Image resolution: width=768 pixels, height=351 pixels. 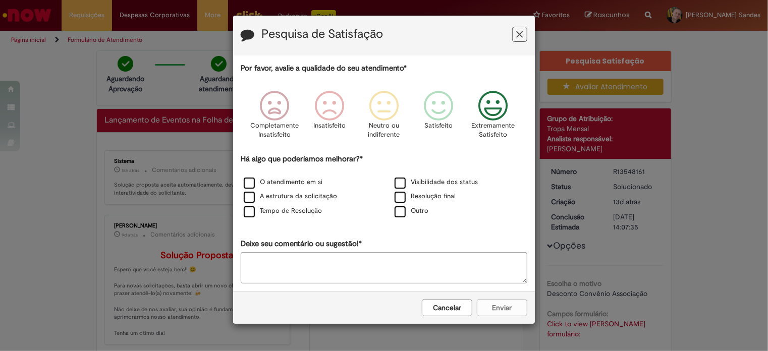 What do you see at coordinates (301, 244) in the screenshot?
I see `label: Deixe seu comentário ou sugestão!*` at bounding box center [301, 244].